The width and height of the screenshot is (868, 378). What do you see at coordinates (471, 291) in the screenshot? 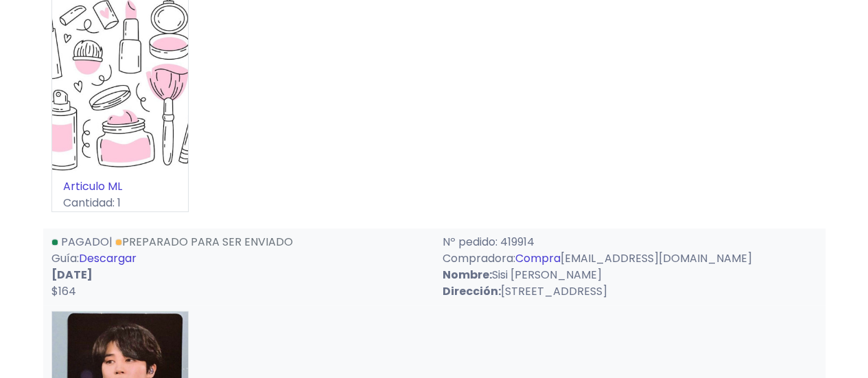
I see `strong: Dirección:` at bounding box center [471, 291].